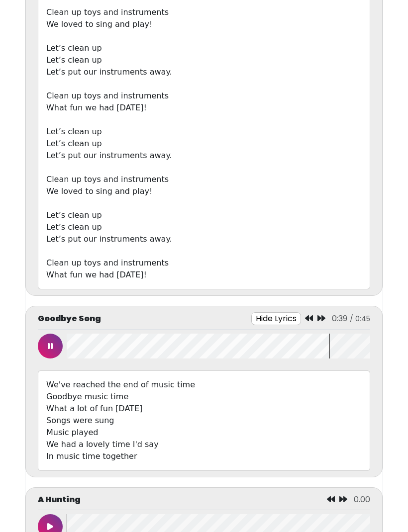  What do you see at coordinates (69, 318) in the screenshot?
I see `p: Goodbye Song` at bounding box center [69, 318].